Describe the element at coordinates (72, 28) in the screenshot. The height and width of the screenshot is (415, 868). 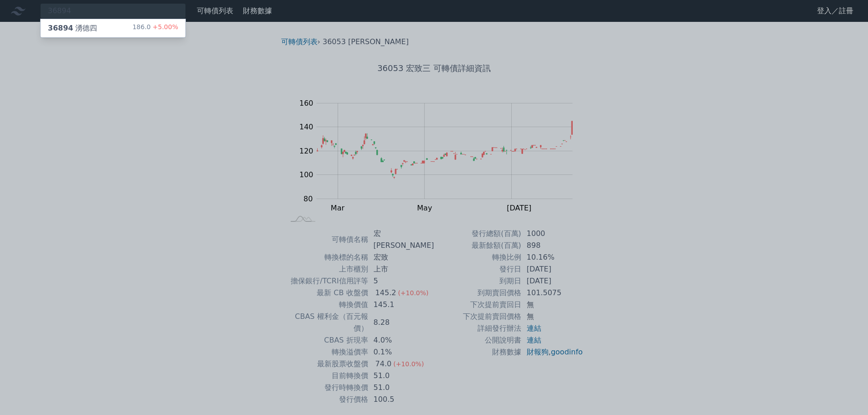
I see `div: 湧德四` at that location.